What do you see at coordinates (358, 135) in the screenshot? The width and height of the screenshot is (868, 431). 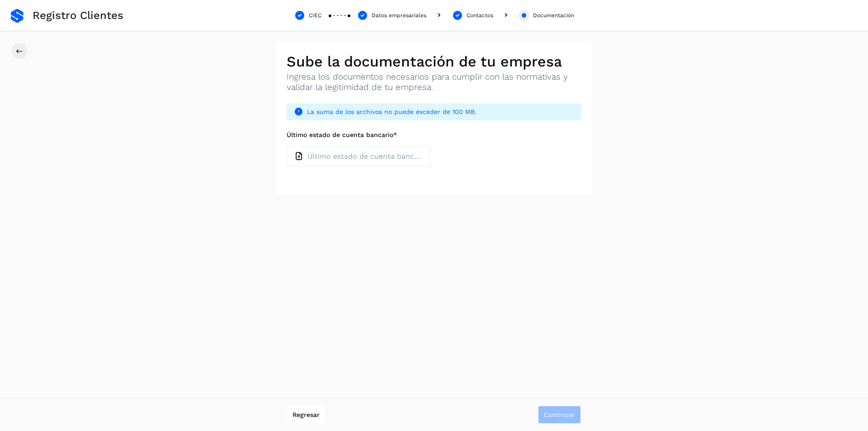 I see `label: Último estado de cuenta bancario` at bounding box center [358, 135].